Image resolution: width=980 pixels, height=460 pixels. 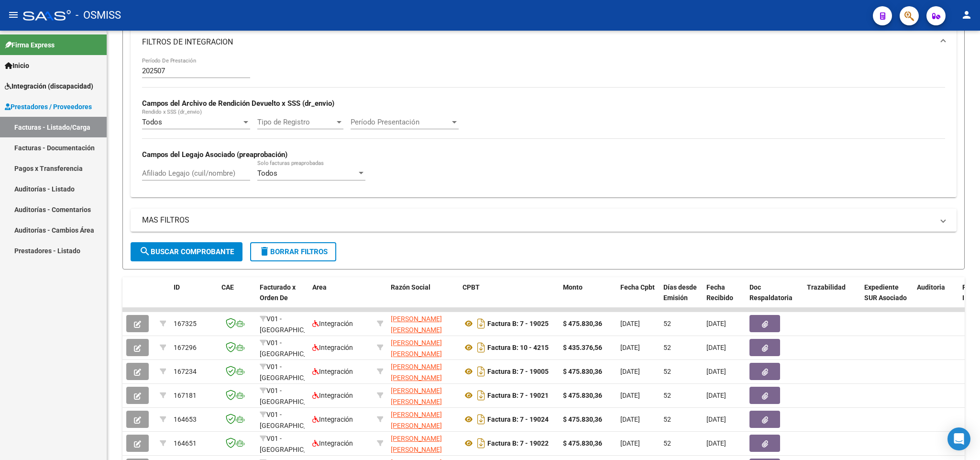 What do you see at coordinates (544, 42) in the screenshot?
I see `mat-expansion-panel-header: FILTROS DE INTEGRACION` at bounding box center [544, 42].